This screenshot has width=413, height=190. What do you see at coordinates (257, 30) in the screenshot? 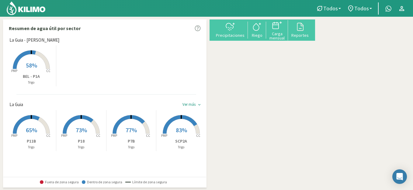
I see `button: Riego` at bounding box center [257, 30].